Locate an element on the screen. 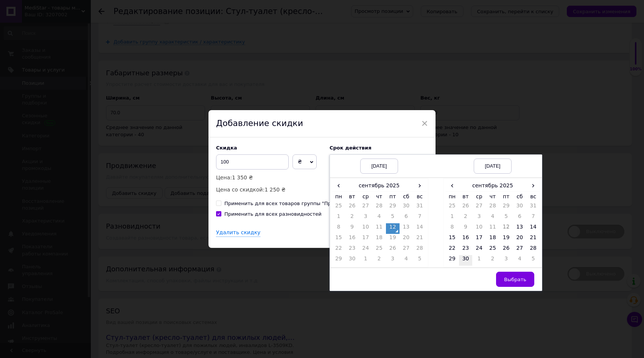  td: 23 is located at coordinates (353, 250).